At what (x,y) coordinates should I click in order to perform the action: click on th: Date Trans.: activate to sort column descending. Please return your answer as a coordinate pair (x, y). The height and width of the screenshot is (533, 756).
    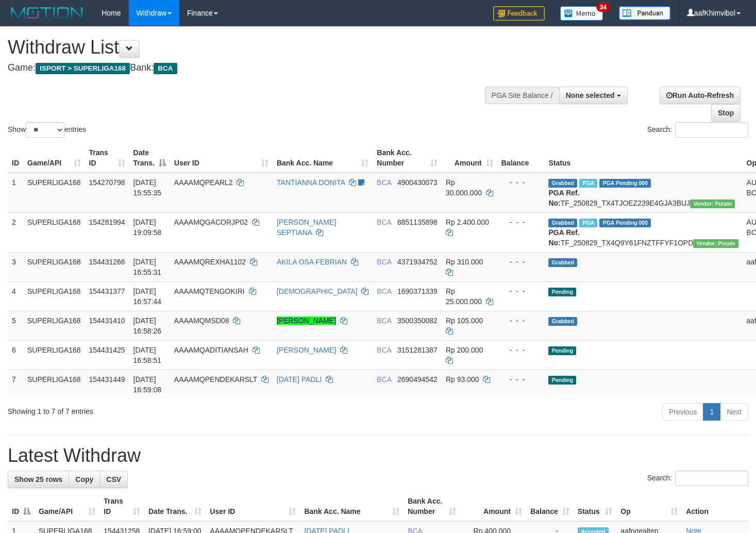
    Looking at the image, I should click on (150, 158).